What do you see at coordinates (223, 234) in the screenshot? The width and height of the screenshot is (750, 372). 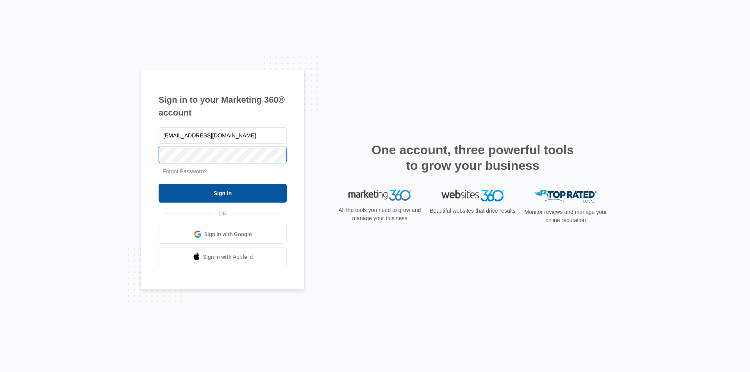 I see `a: Sign in with Google` at bounding box center [223, 234].